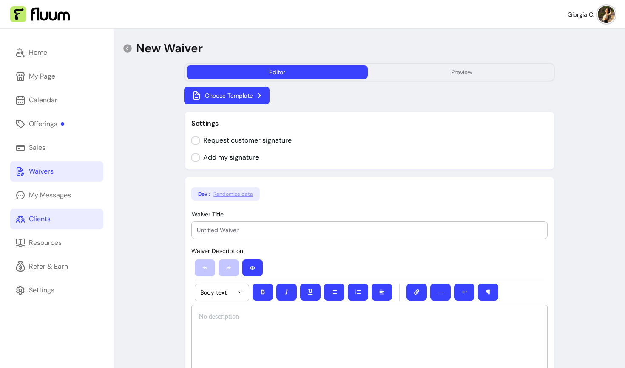 This screenshot has height=368, width=625. Describe the element at coordinates (57, 53) in the screenshot. I see `a: Home` at that location.